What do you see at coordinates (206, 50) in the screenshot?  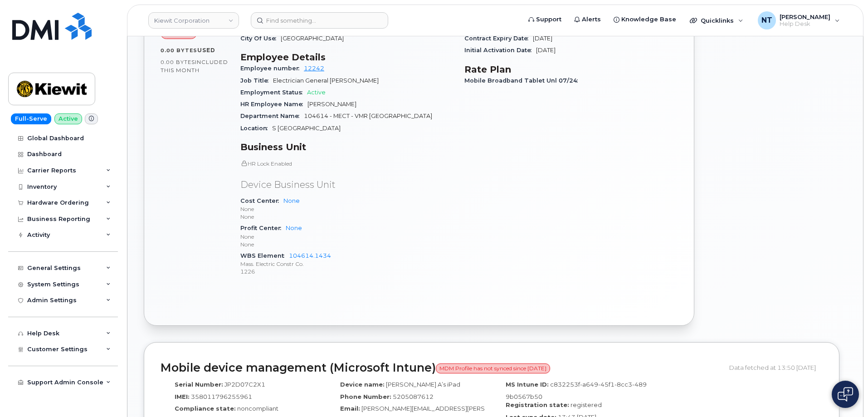 I see `span: used` at bounding box center [206, 50].